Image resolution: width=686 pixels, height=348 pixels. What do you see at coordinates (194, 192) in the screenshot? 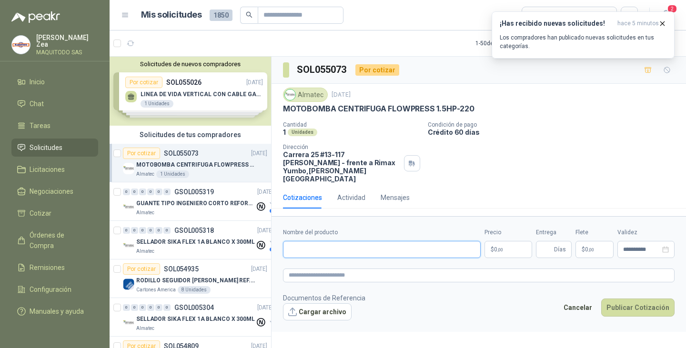
I see `p: GSOL005319` at bounding box center [194, 192].